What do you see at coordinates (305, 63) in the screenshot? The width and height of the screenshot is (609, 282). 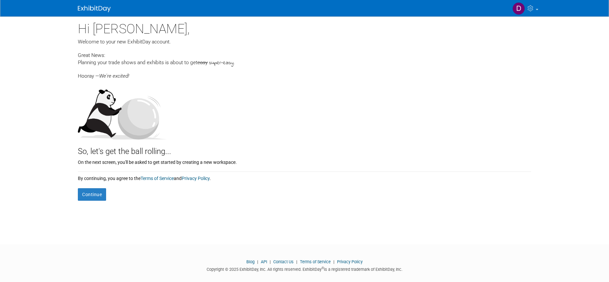 I see `div: Planning your trade shows and exhibits is about to get .` at bounding box center [305, 63].